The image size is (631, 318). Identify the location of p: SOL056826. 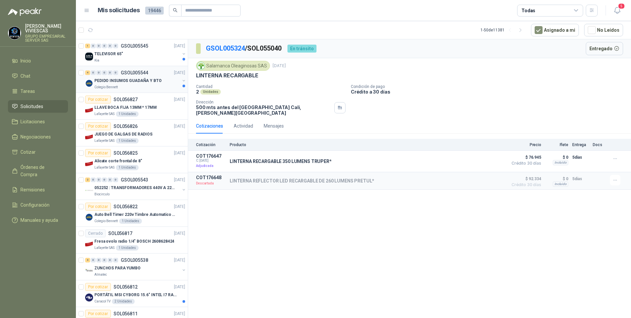
(125, 126).